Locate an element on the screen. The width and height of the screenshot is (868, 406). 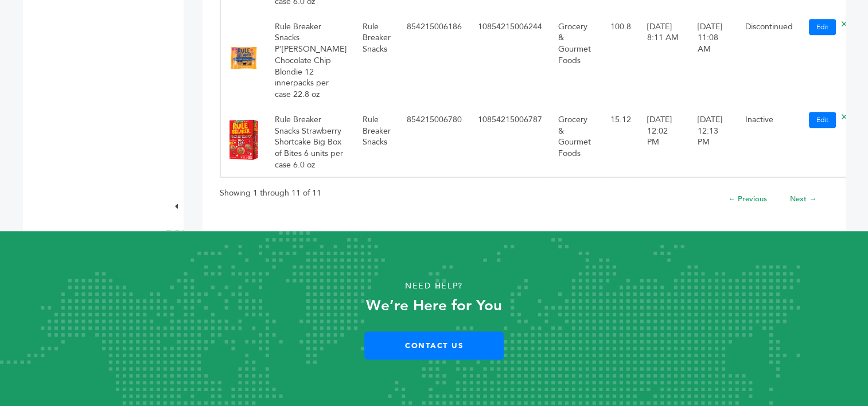
td: 10854215006787 is located at coordinates (510, 142).